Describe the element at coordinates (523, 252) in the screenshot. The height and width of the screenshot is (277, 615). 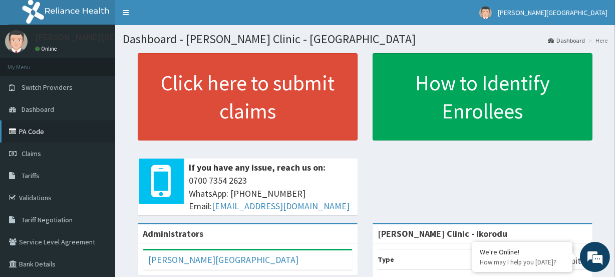
I see `div: We're Online!` at that location.